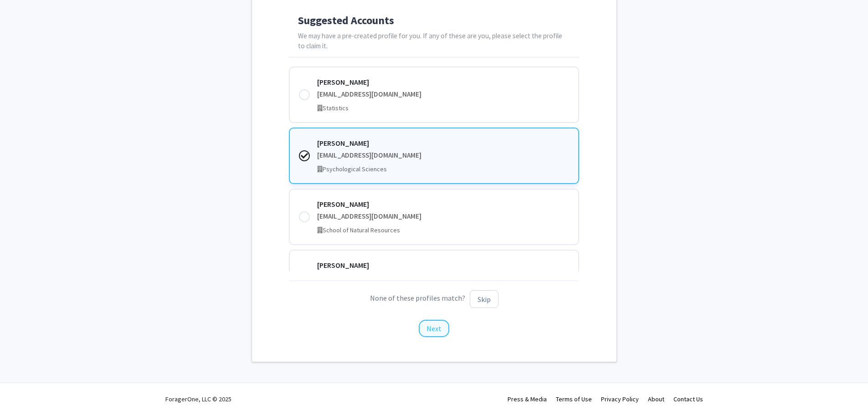 The image size is (868, 415). Describe the element at coordinates (434, 329) in the screenshot. I see `button: Next` at that location.